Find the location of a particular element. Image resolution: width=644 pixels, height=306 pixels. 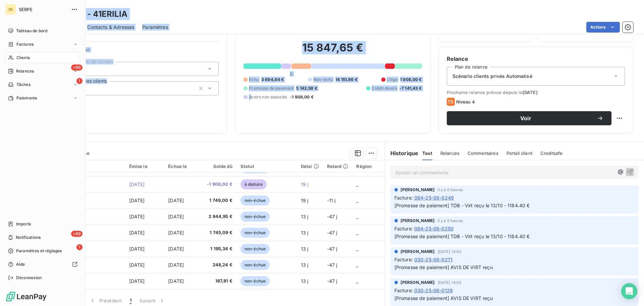

span: Portail client is located at coordinates (520, 153).